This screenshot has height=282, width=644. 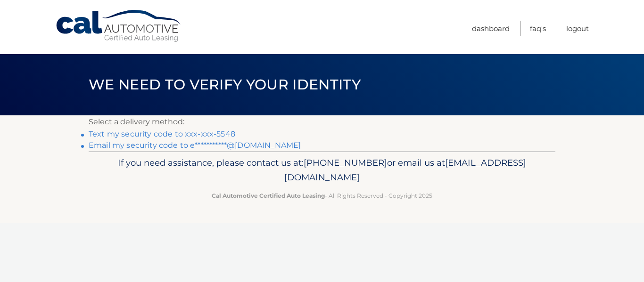 What do you see at coordinates (538, 28) in the screenshot?
I see `a: FAQ's` at bounding box center [538, 28].